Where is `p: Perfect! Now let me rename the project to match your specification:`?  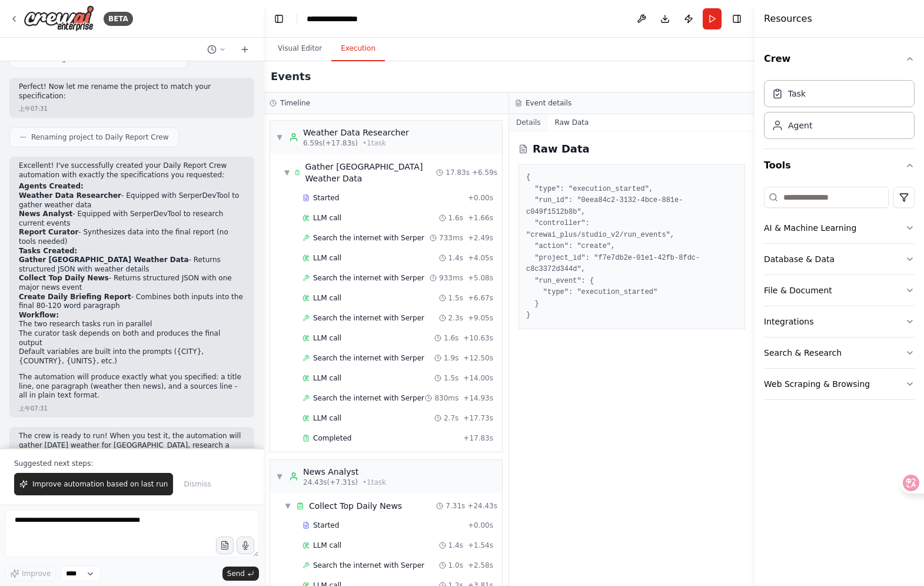 p: Perfect! Now let me rename the project to match your specification: is located at coordinates (132, 92).